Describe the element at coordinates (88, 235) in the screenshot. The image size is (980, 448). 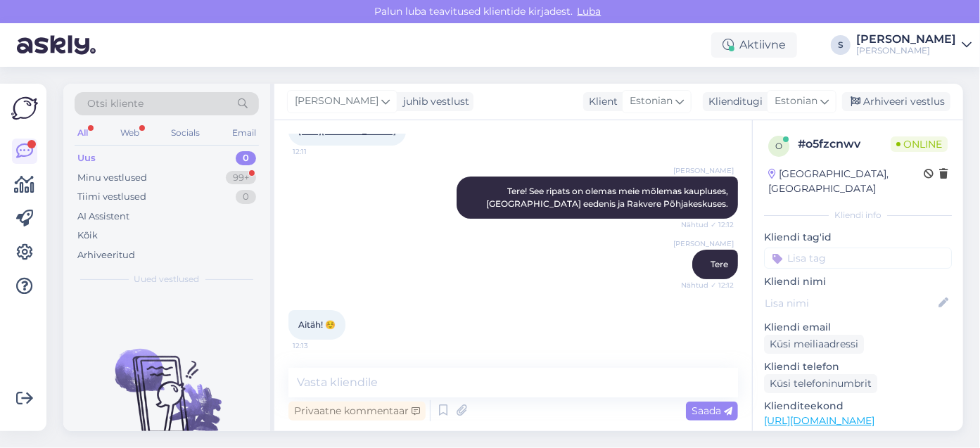
I see `div: Kõik` at that location.